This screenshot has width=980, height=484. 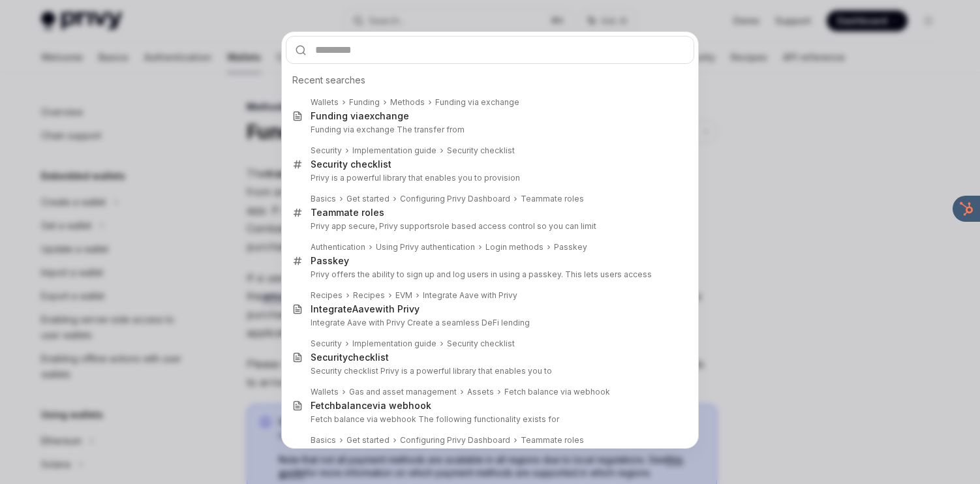 What do you see at coordinates (557, 392) in the screenshot?
I see `div: Fetch balance via webhook` at bounding box center [557, 392].